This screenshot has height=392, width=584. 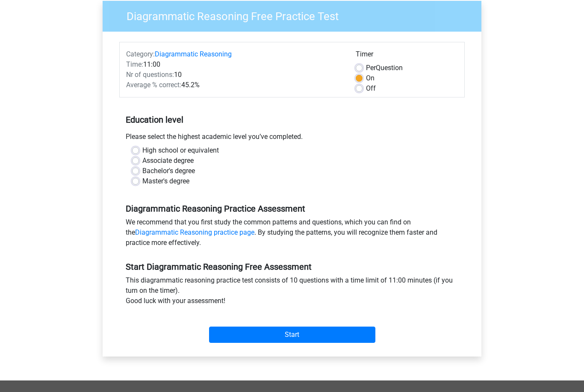 I want to click on input: Start, so click(x=292, y=335).